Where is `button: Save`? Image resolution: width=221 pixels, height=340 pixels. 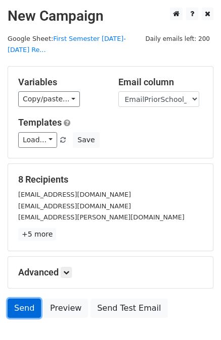 button: Save is located at coordinates (86, 140).